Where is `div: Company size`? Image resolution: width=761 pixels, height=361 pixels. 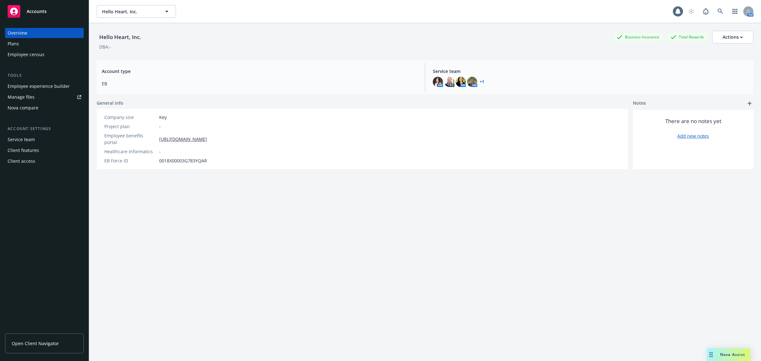
div: Company size is located at coordinates (130, 117).